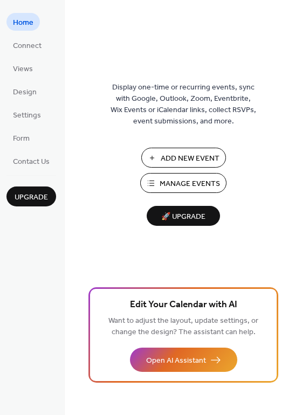 This screenshot has height=415, width=302. Describe the element at coordinates (27, 115) in the screenshot. I see `span: Settings` at that location.